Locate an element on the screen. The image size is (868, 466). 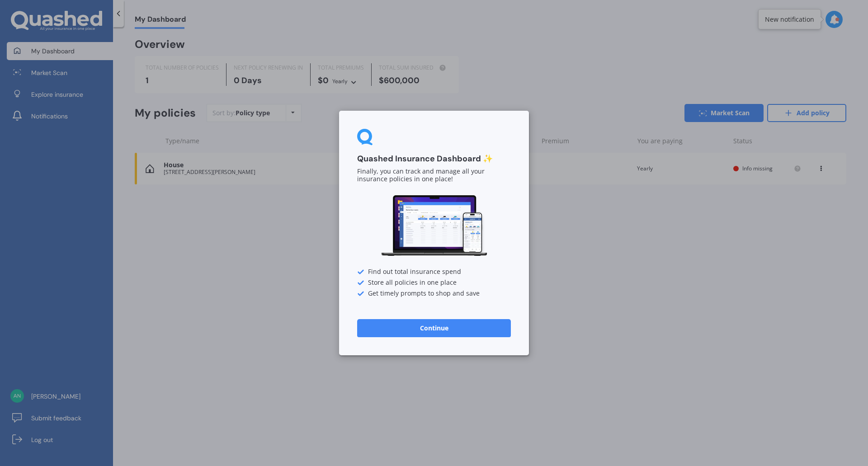
p: Finally, you can track and manage all your insurance policies in one place! is located at coordinates (434, 176).